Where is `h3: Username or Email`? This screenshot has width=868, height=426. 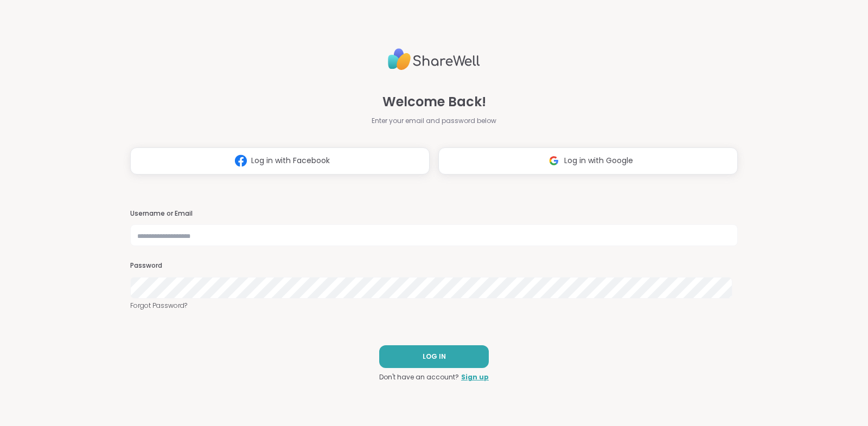
h3: Username or Email is located at coordinates (434, 214).